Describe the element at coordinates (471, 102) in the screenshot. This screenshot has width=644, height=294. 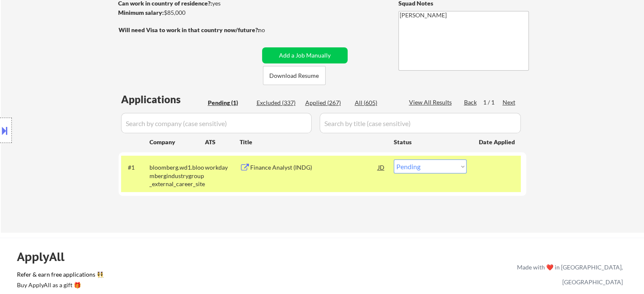
I see `div: Back` at that location.